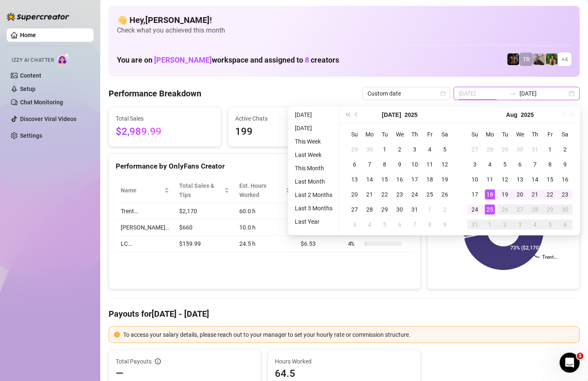 This screenshot has height=381, width=588. Describe the element at coordinates (414, 180) in the screenshot. I see `div: 17` at that location.